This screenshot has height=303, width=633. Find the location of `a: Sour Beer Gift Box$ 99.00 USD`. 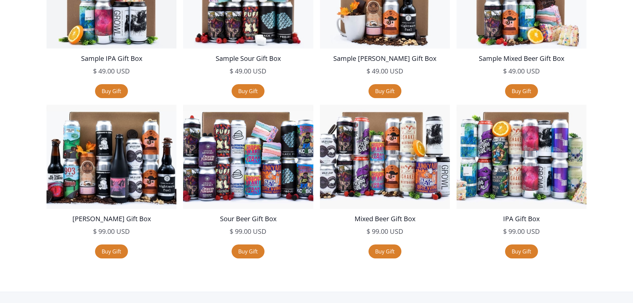

a: Sour Beer Gift Box$ 99.00 USD is located at coordinates (248, 175).